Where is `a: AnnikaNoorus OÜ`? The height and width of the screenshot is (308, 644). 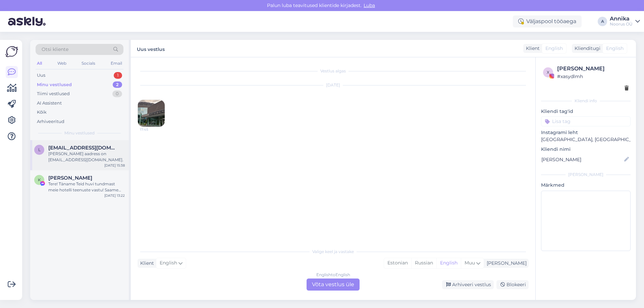 a: AnnikaNoorus OÜ is located at coordinates (625, 22).